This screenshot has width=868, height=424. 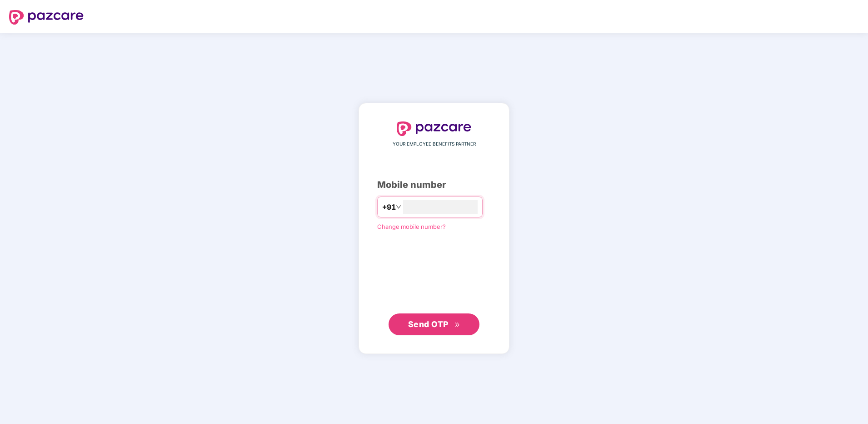 I want to click on button: Send OTPdouble-right, so click(x=434, y=324).